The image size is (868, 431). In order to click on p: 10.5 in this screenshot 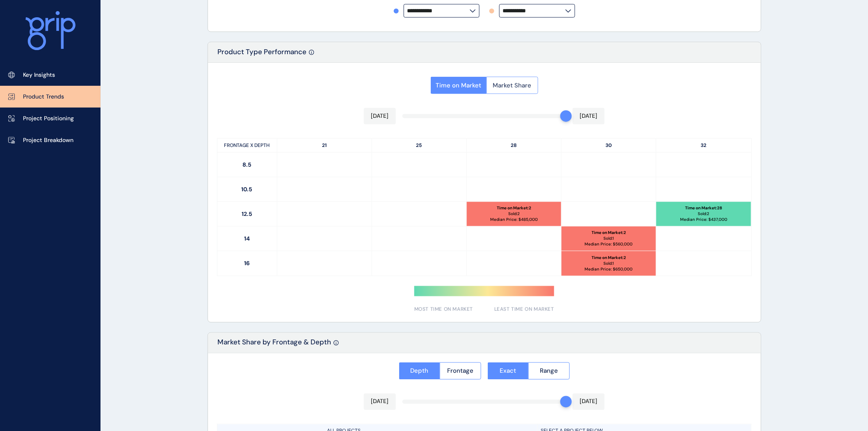, I will do `click(247, 189)`.